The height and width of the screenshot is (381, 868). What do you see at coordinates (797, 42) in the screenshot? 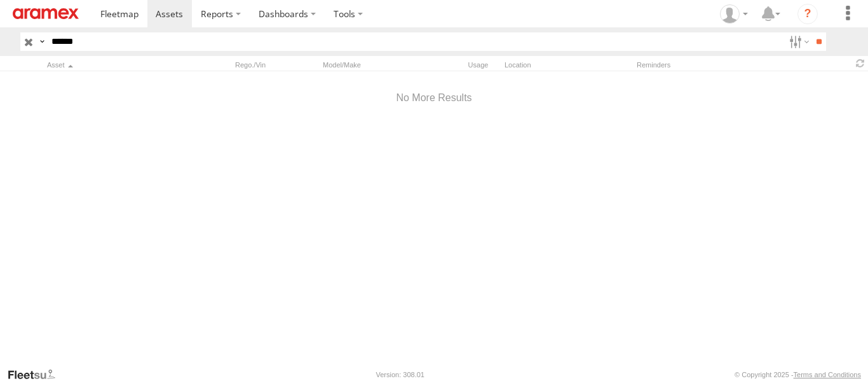
I see `label: Search Filter Options` at bounding box center [797, 42].